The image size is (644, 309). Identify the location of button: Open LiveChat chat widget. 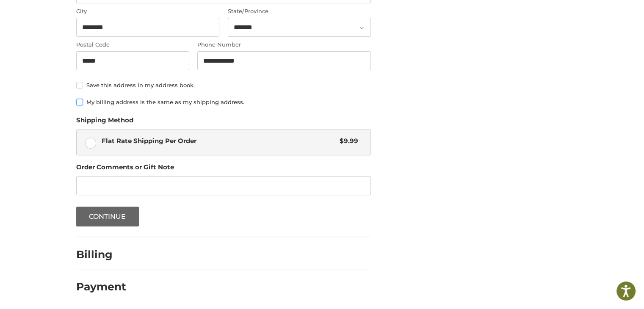
(103, 16).